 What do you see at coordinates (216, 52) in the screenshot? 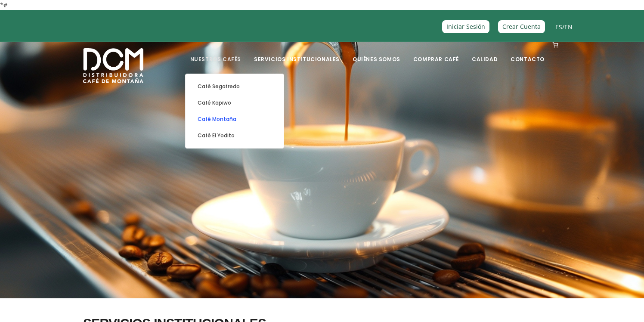
I see `a: Nuestros Cafés` at bounding box center [216, 52].